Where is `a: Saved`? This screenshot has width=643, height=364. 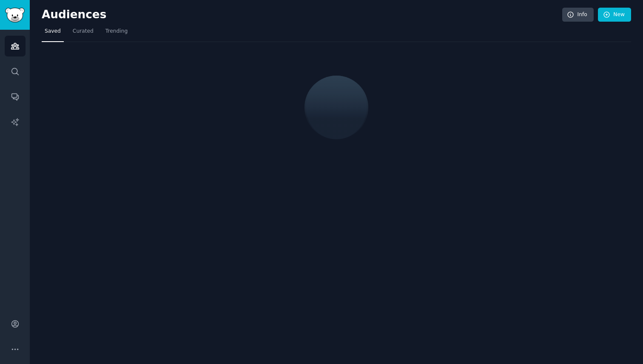 a: Saved is located at coordinates (53, 33).